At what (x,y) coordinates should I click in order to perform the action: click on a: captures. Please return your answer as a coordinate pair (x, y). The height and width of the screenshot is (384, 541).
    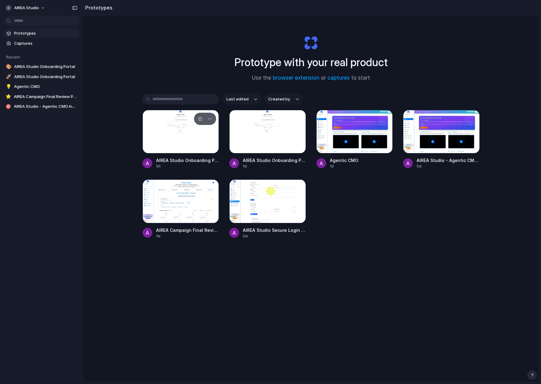
    Looking at the image, I should click on (338, 78).